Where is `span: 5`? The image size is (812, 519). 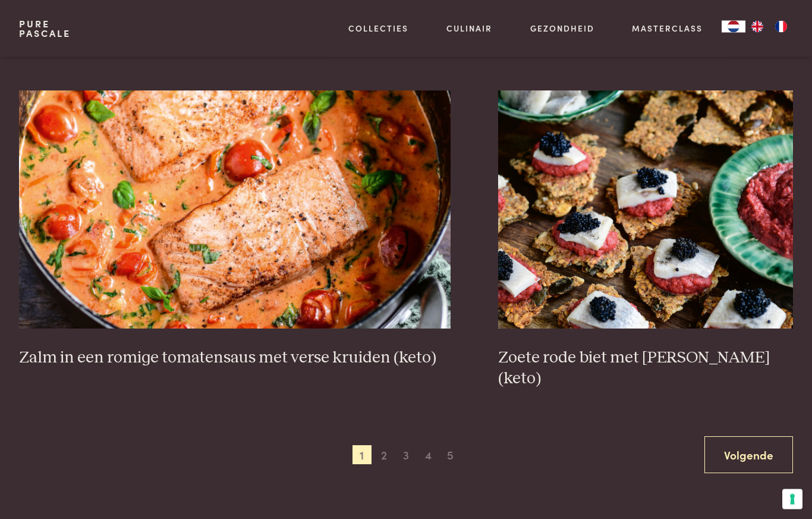 span: 5 is located at coordinates (450, 455).